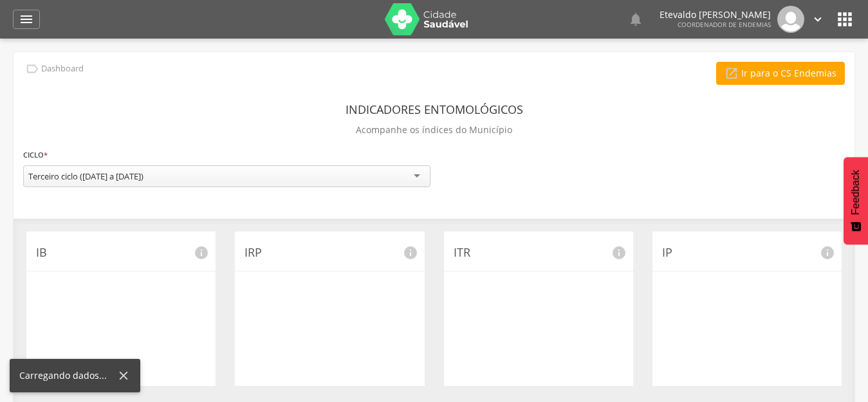 The width and height of the screenshot is (868, 402). Describe the element at coordinates (780, 73) in the screenshot. I see `a: Ir para o CS Endemias` at that location.